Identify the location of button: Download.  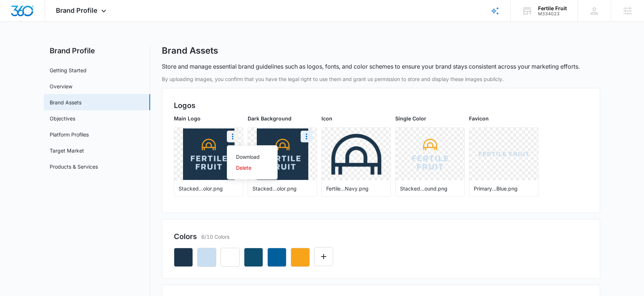
(252, 157).